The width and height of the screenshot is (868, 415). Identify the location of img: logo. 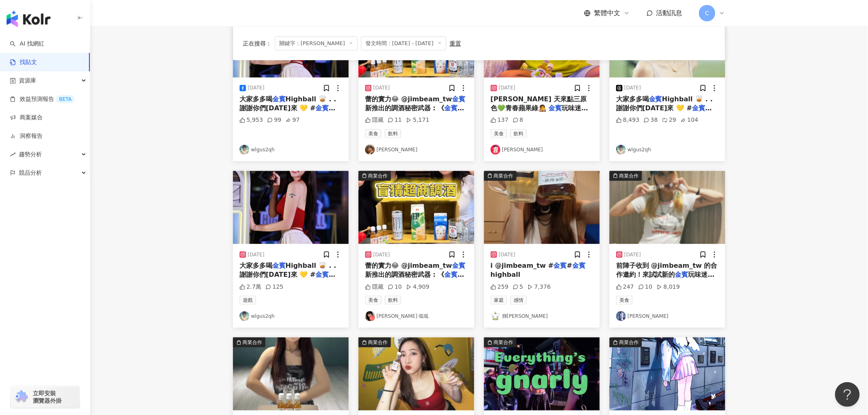
(28, 19).